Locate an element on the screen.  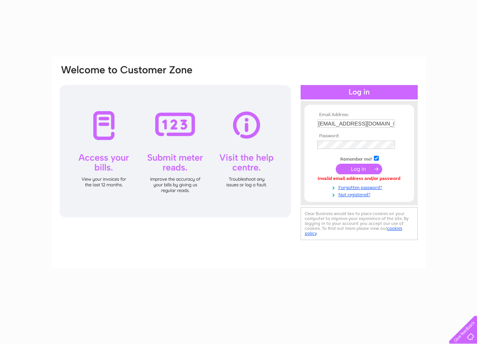
th: Password: is located at coordinates (359, 136).